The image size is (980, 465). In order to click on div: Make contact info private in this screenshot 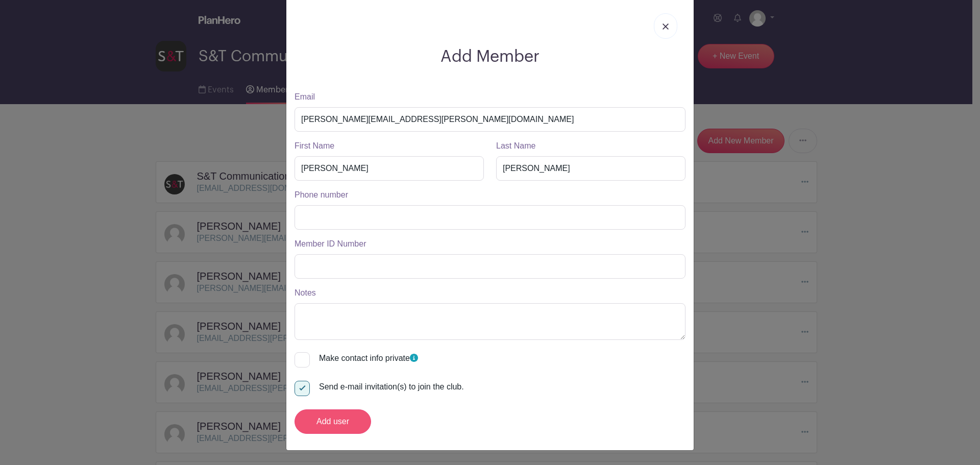, I will do `click(502, 358)`.